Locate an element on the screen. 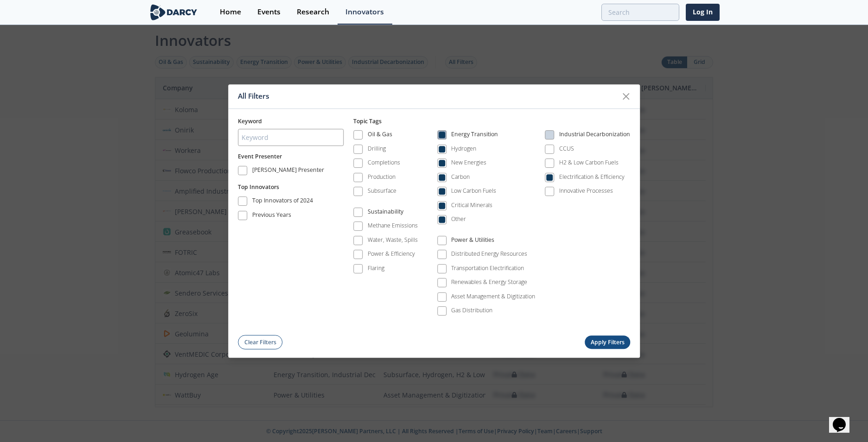 The height and width of the screenshot is (442, 868). div: Asset Management & Digitization is located at coordinates (493, 297).